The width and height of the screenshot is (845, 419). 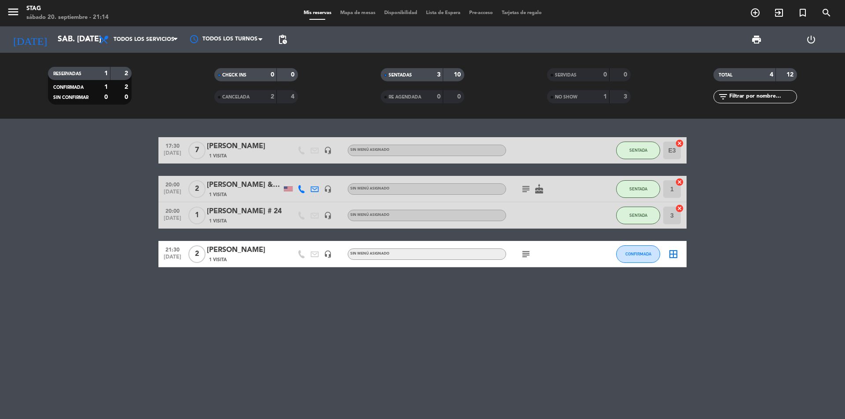 I want to click on span: CANCELADA, so click(x=236, y=97).